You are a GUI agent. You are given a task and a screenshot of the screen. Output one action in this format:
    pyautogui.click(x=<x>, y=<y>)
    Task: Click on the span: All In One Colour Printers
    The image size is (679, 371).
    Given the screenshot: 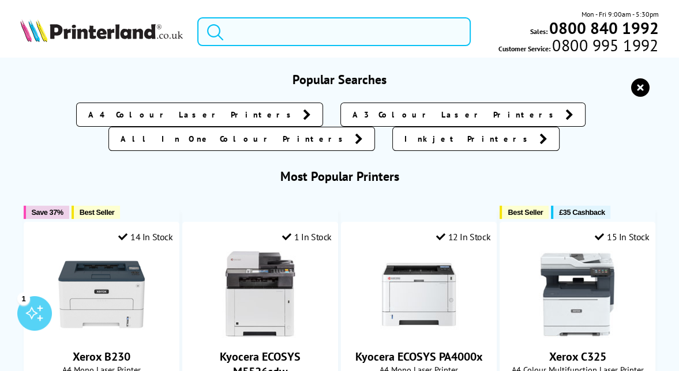 What is the action you would take?
    pyautogui.click(x=235, y=139)
    